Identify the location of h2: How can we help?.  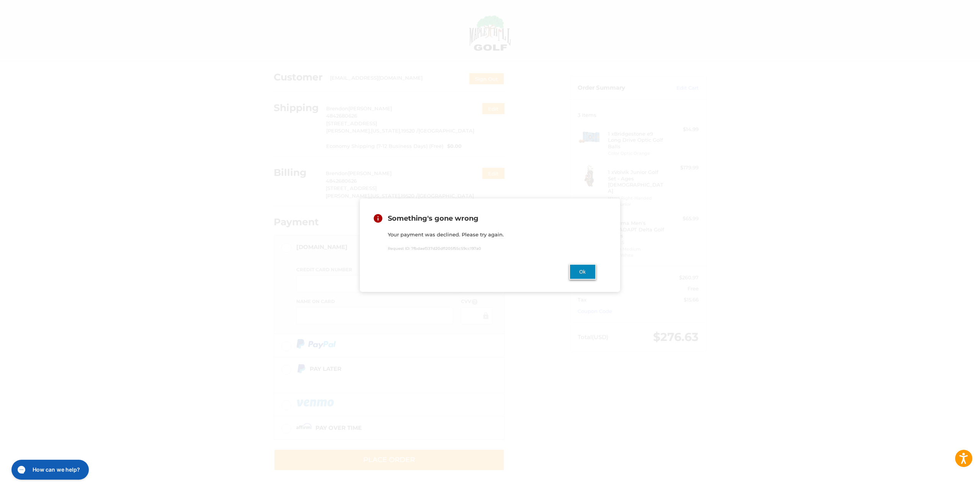
(48, 12).